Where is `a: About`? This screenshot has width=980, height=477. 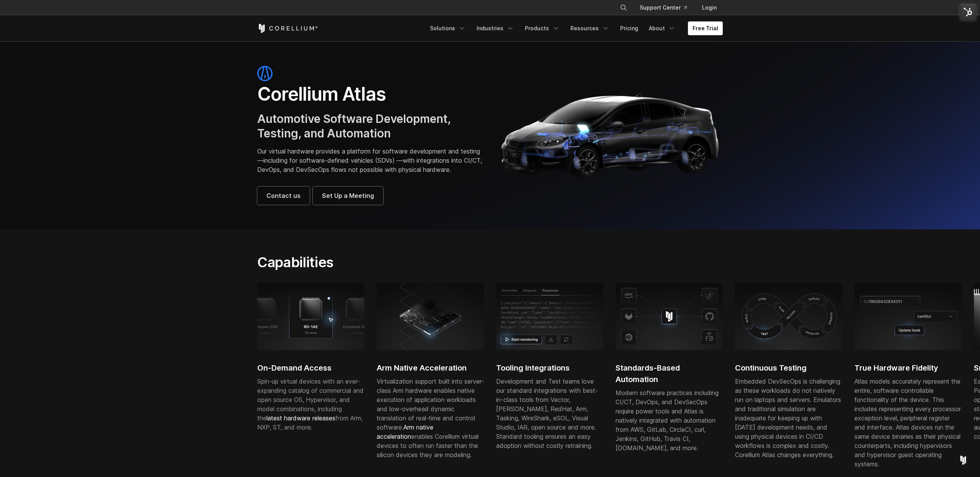
a: About is located at coordinates (662, 29).